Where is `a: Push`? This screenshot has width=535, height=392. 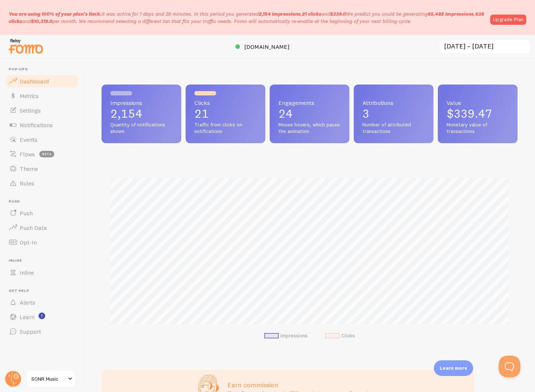
a: Push is located at coordinates (42, 213).